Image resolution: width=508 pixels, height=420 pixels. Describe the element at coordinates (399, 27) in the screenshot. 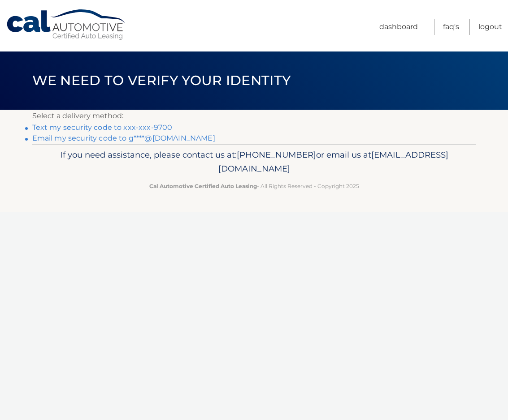

I see `a: Dashboard` at that location.